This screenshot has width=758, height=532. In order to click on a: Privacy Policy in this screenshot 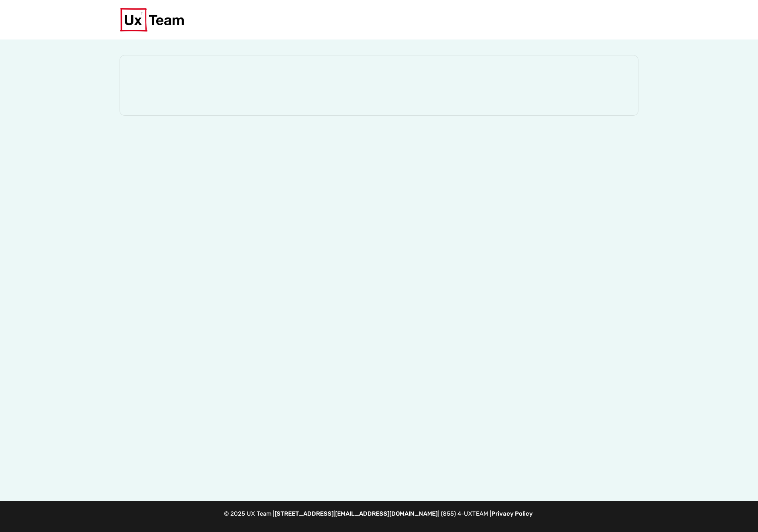, I will do `click(512, 513)`.